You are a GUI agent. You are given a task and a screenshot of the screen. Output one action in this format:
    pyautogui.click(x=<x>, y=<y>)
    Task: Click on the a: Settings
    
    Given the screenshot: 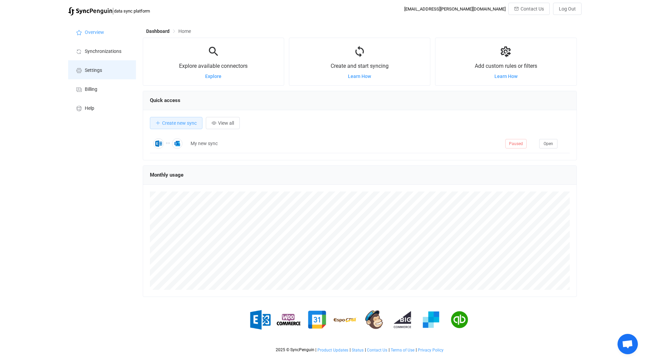 What is the action you would take?
    pyautogui.click(x=102, y=70)
    